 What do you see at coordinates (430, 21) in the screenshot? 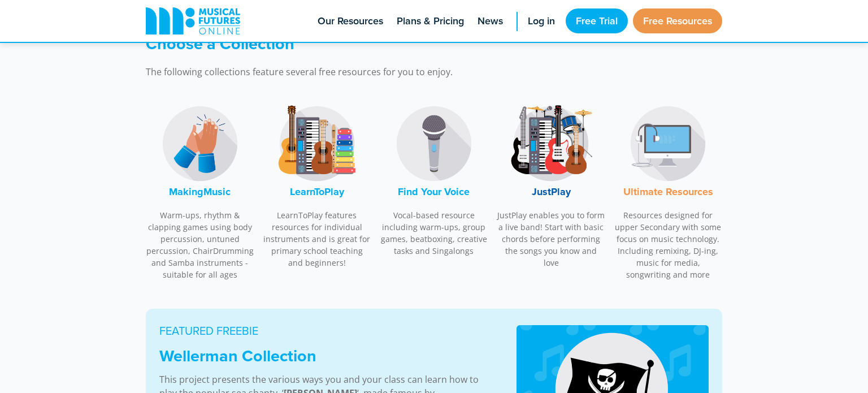
I see `span: Plans & Pricing` at bounding box center [430, 21].